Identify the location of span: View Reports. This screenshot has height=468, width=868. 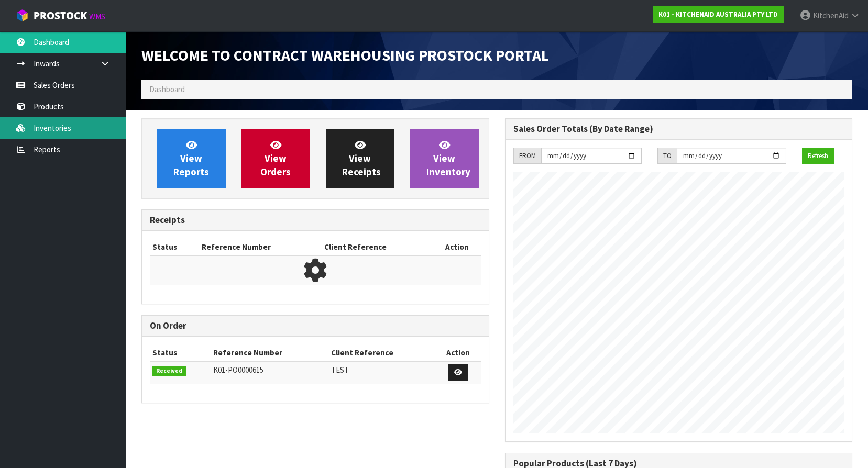
(191, 158).